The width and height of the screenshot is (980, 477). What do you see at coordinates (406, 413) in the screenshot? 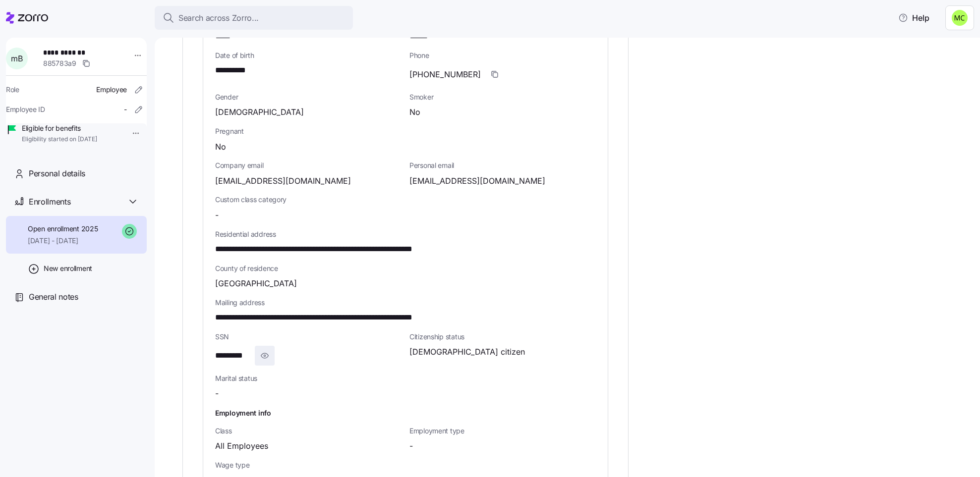
I see `h1: Employment info` at bounding box center [406, 413].